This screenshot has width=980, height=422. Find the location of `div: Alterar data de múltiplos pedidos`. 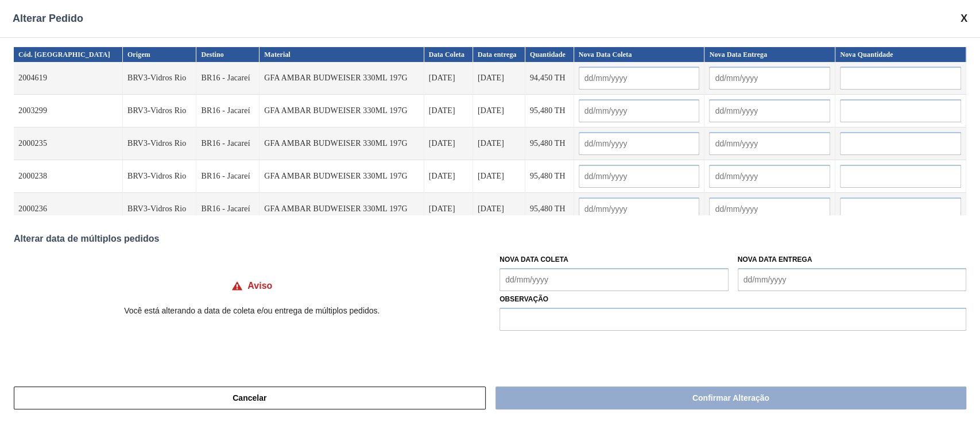

div: Alterar data de múltiplos pedidos is located at coordinates (490, 239).